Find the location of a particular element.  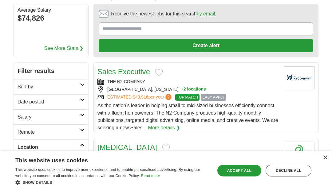

a: ESTIMATED:$48,916per year? is located at coordinates (140, 97).